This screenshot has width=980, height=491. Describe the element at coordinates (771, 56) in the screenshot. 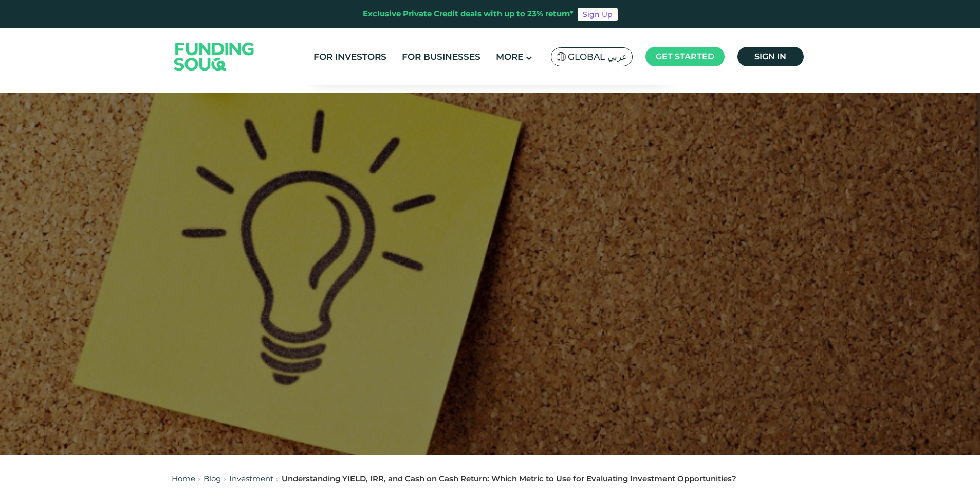

I see `span: Sign in` at that location.